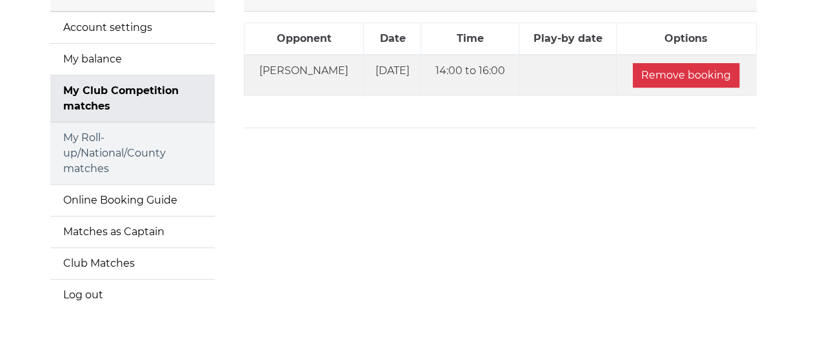  I want to click on th: Play-by date, so click(568, 39).